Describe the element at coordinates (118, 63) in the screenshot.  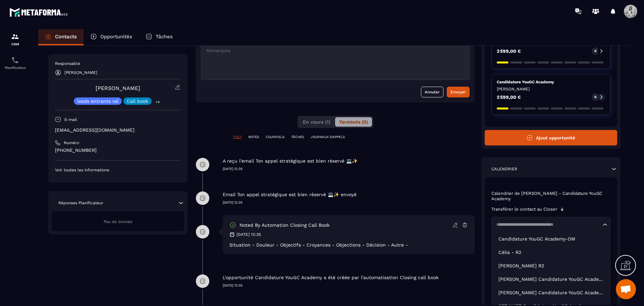
I see `p: Responsable` at that location.